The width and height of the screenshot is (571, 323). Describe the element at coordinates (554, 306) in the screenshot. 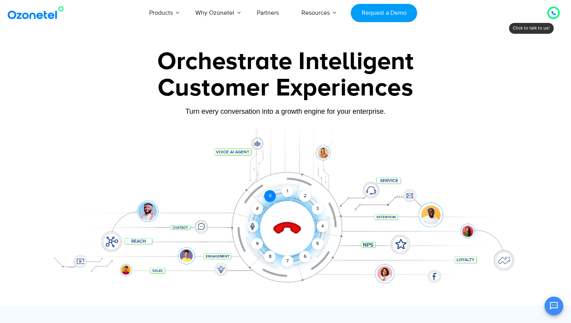

I see `button: Open chat` at that location.